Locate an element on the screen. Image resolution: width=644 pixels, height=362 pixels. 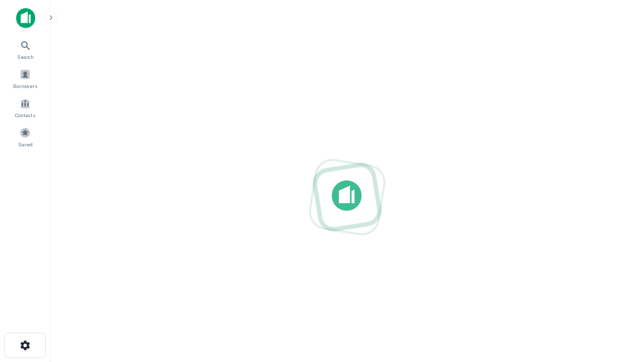
span: Search is located at coordinates (25, 57).